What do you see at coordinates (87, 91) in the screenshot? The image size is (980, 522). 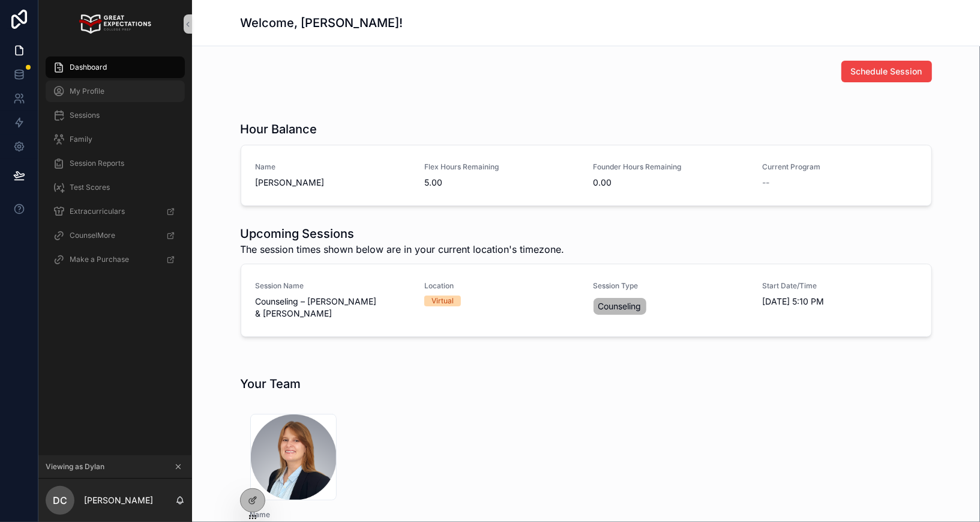 I see `span: My Profile` at bounding box center [87, 91].